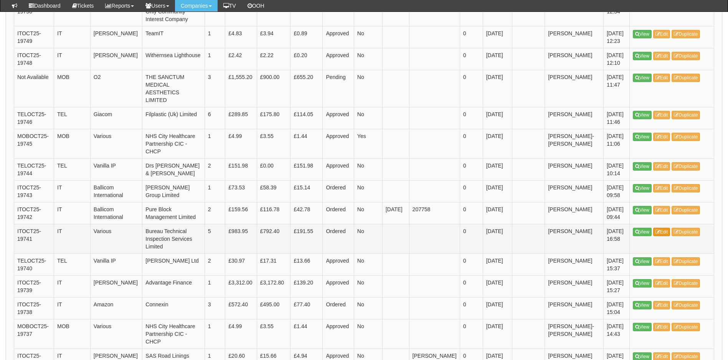 The image size is (728, 360). What do you see at coordinates (215, 89) in the screenshot?
I see `td: 3` at bounding box center [215, 89].